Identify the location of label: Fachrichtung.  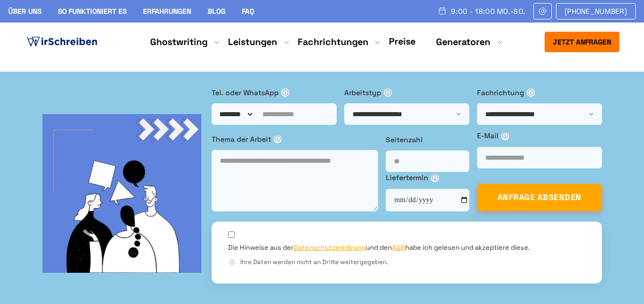
(540, 93).